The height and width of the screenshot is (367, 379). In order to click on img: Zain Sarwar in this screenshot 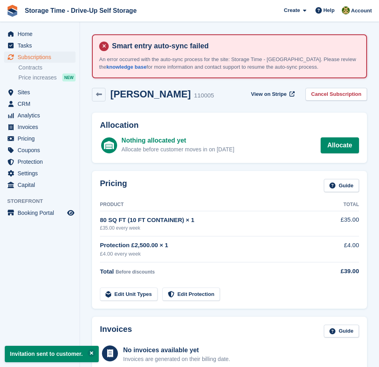, I will do `click(346, 10)`.